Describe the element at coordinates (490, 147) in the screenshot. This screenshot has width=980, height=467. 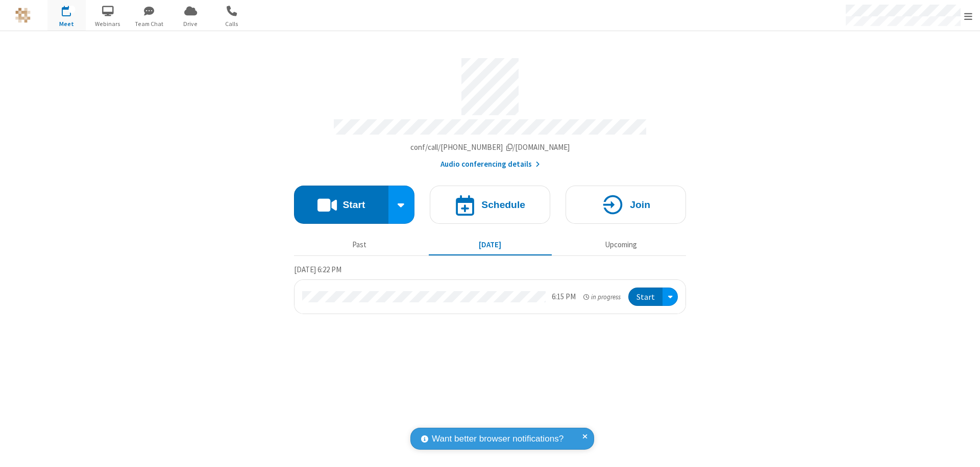
I see `button: Copy my meeting room linkCopy my meeting room link` at that location.